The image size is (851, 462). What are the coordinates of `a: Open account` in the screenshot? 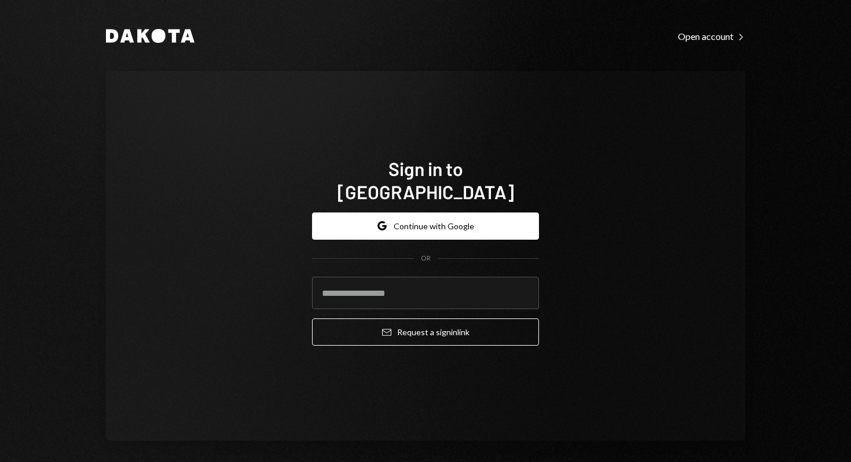 It's located at (712, 36).